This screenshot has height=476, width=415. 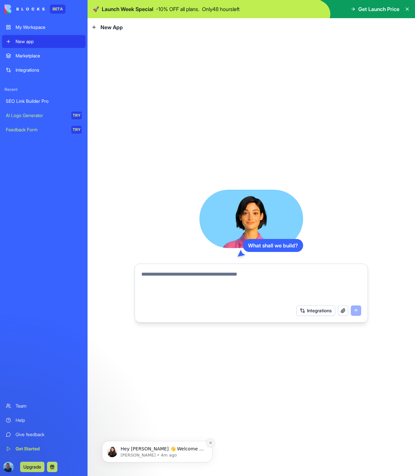 What do you see at coordinates (8, 467) in the screenshot?
I see `img: ACg8ocID4sZXUQ49oIj6yjTwxJKIjQdeAAPKfiyw3S63Rs9nw-o5cxw-dw=s96-c` at bounding box center [8, 467].